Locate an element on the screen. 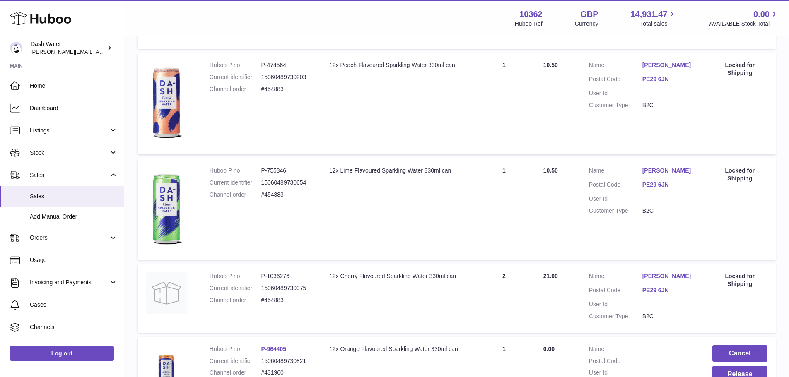 Image resolution: width=789 pixels, height=377 pixels. a: Log out is located at coordinates (62, 354).